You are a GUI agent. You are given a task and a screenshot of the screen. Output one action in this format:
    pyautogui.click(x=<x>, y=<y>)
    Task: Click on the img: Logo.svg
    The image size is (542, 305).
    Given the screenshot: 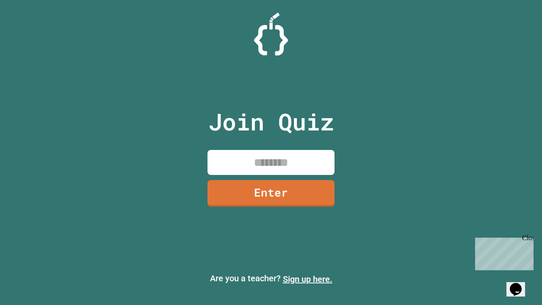 What is the action you would take?
    pyautogui.click(x=271, y=34)
    